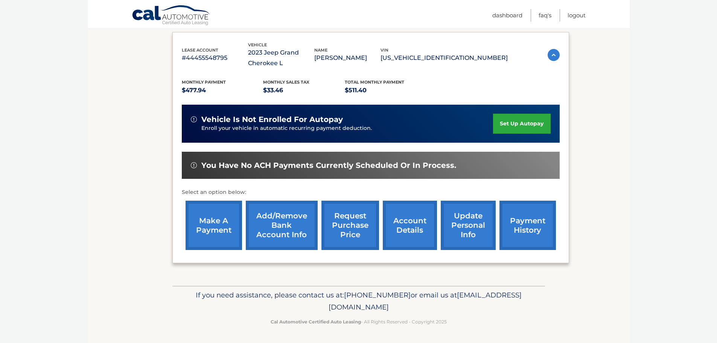 Image resolution: width=717 pixels, height=343 pixels. I want to click on span: name, so click(321, 50).